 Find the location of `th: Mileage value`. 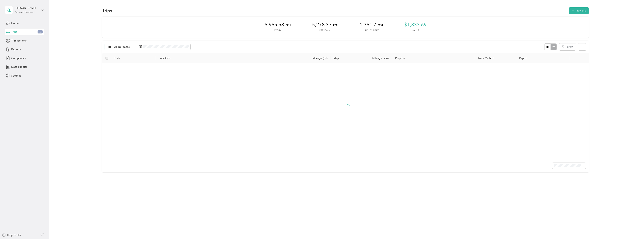

th: Mileage value is located at coordinates (372, 58).